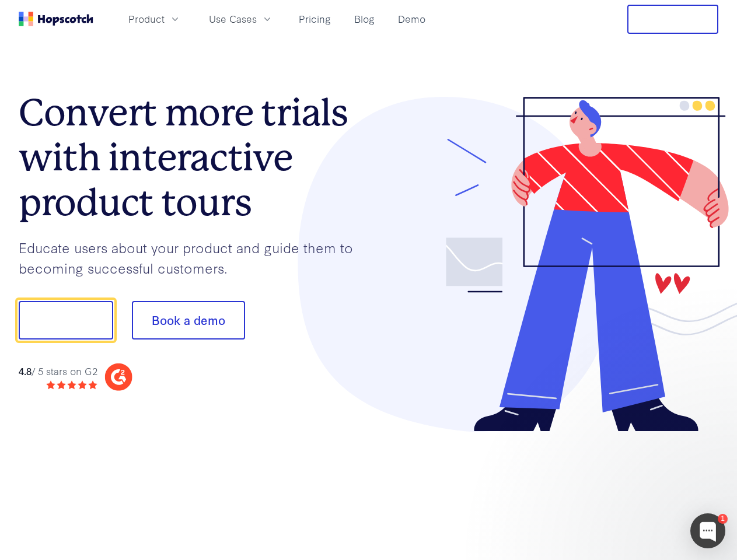  What do you see at coordinates (194, 257) in the screenshot?
I see `p: Educate users about your product and guide them to becoming successful customers.` at bounding box center [194, 257].